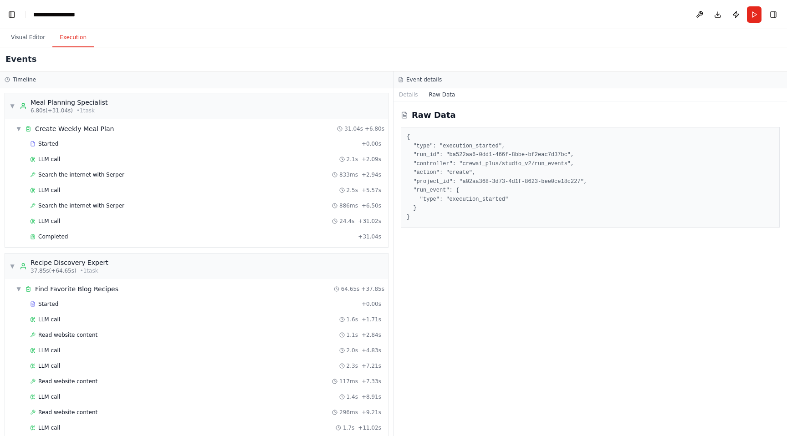  Describe the element at coordinates (371, 159) in the screenshot. I see `span: + 2.09s` at that location.